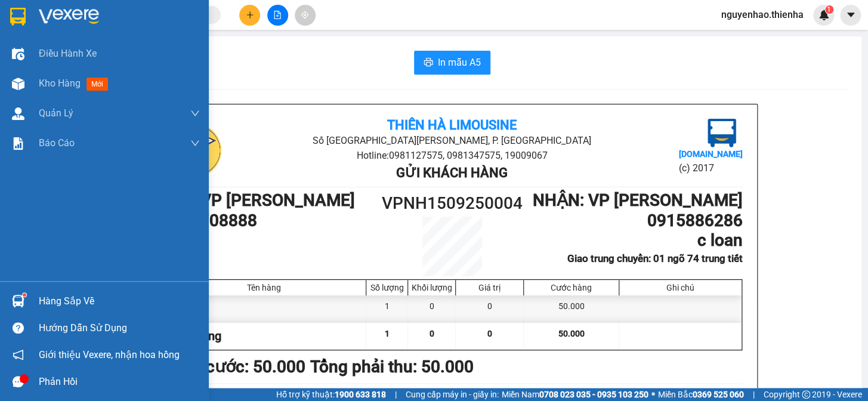 Image resolution: width=868 pixels, height=401 pixels. I want to click on span: copyright, so click(806, 395).